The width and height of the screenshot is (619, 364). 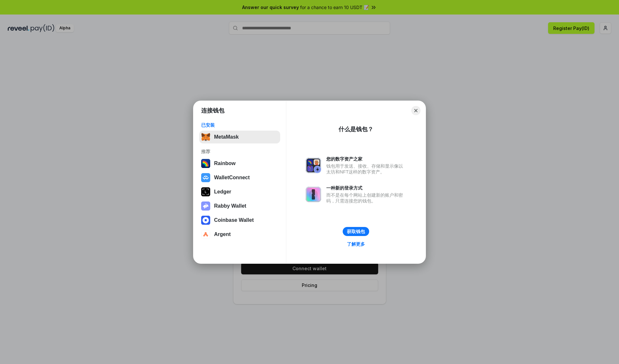 What do you see at coordinates (239, 125) in the screenshot?
I see `div: 已安装` at bounding box center [239, 125].